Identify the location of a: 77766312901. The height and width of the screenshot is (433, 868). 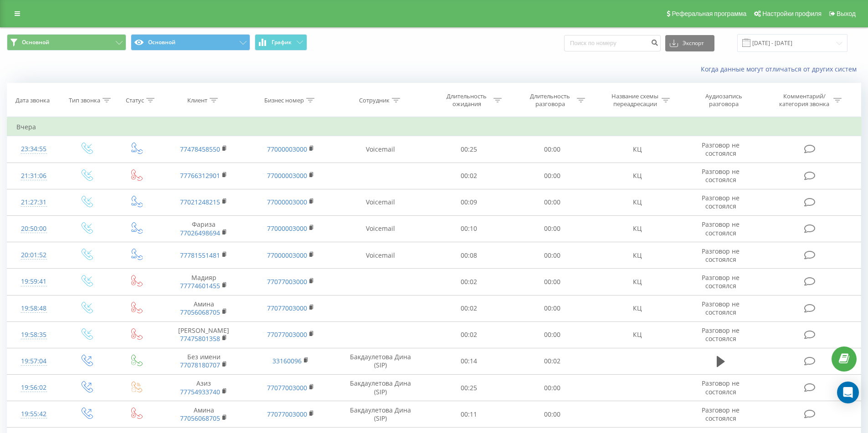
(200, 175).